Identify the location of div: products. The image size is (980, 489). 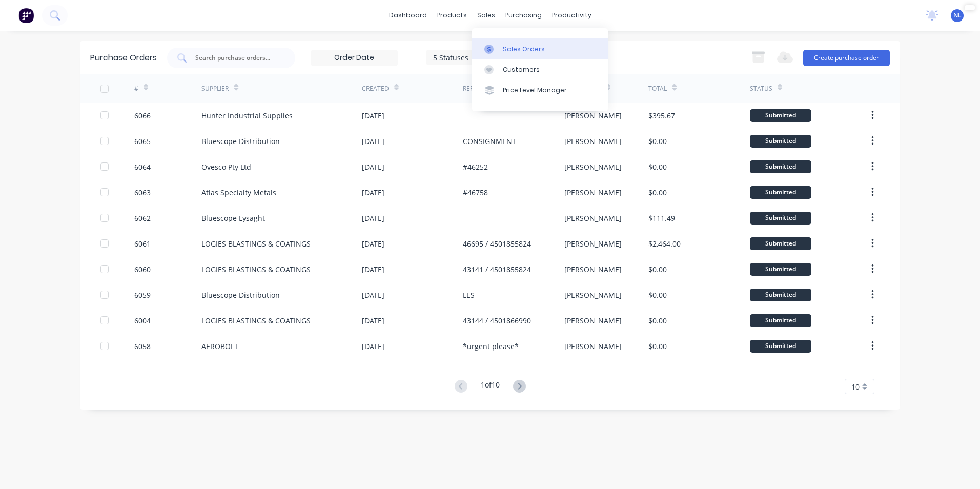
(452, 15).